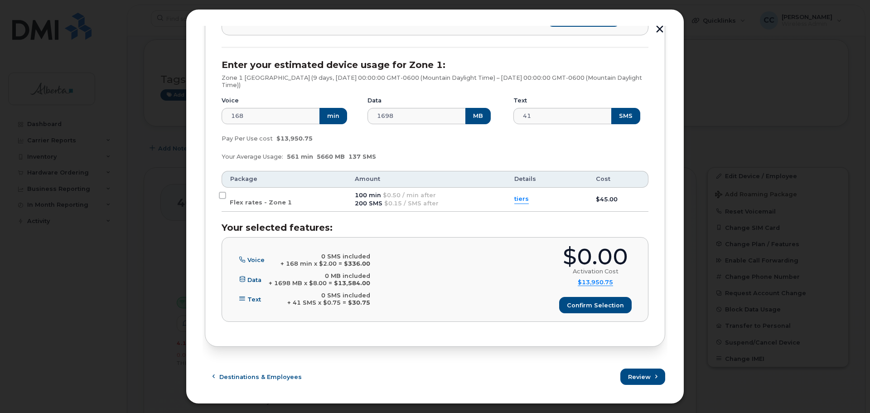 The width and height of the screenshot is (870, 413). What do you see at coordinates (368, 203) in the screenshot?
I see `span: 200 SMS` at bounding box center [368, 203].